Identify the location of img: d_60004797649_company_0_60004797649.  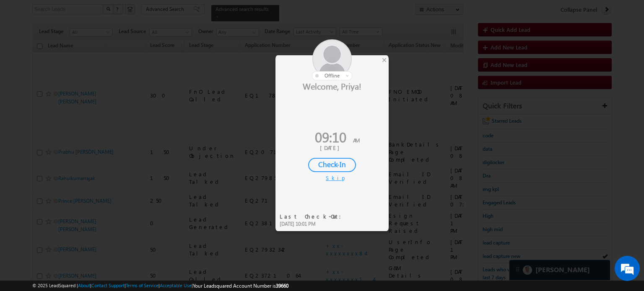
(25, 50).